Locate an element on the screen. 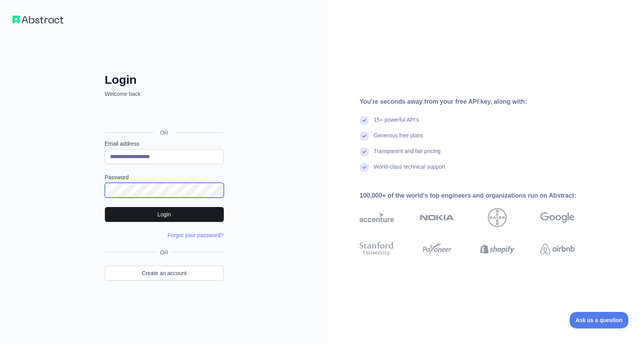 The height and width of the screenshot is (344, 644). div: Transparent and fair pricing is located at coordinates (407, 155).